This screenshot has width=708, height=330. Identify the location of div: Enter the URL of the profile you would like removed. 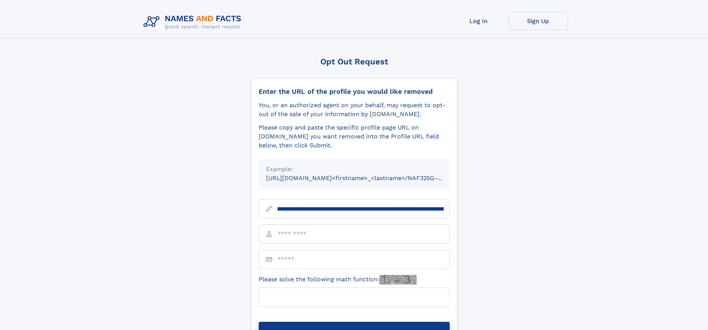
(354, 91).